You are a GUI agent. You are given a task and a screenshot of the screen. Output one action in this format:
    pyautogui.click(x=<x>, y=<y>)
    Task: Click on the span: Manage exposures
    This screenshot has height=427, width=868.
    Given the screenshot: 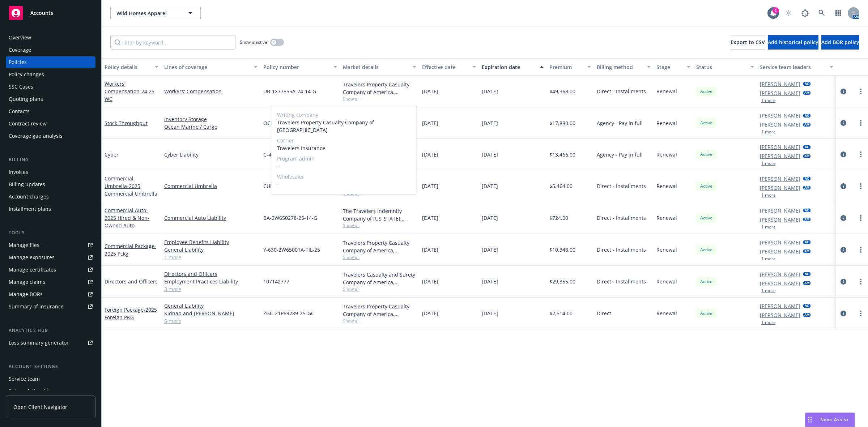 What is the action you would take?
    pyautogui.click(x=51, y=257)
    